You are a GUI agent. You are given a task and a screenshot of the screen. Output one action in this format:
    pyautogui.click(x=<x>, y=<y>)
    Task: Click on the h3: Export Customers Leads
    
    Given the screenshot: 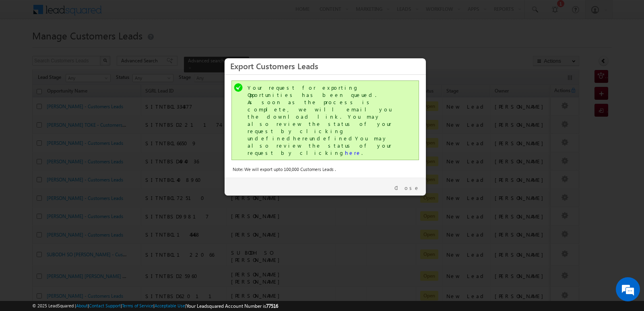 What is the action you would take?
    pyautogui.click(x=325, y=66)
    